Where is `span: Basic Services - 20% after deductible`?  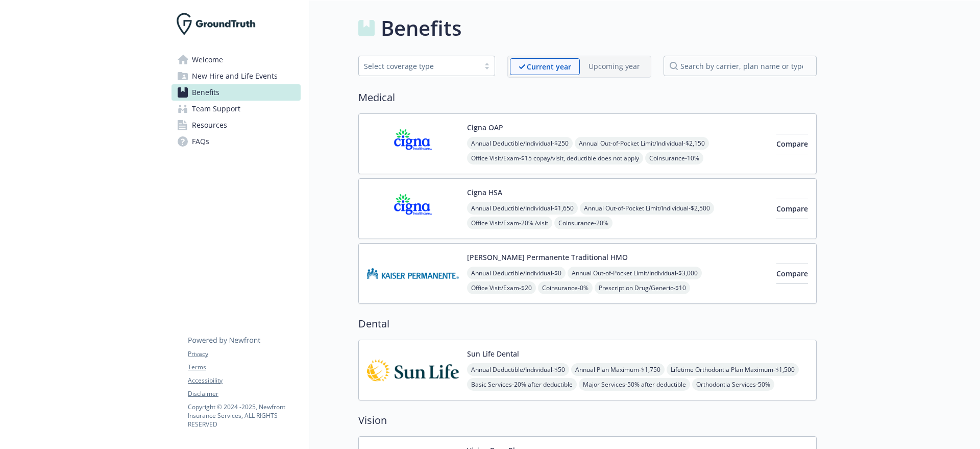
span: Basic Services - 20% after deductible is located at coordinates (522, 384).